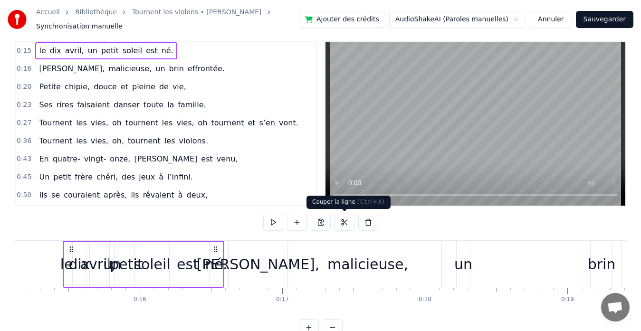 The width and height of the screenshot is (641, 331). What do you see at coordinates (46, 104) in the screenshot?
I see `span: Ses` at bounding box center [46, 104].